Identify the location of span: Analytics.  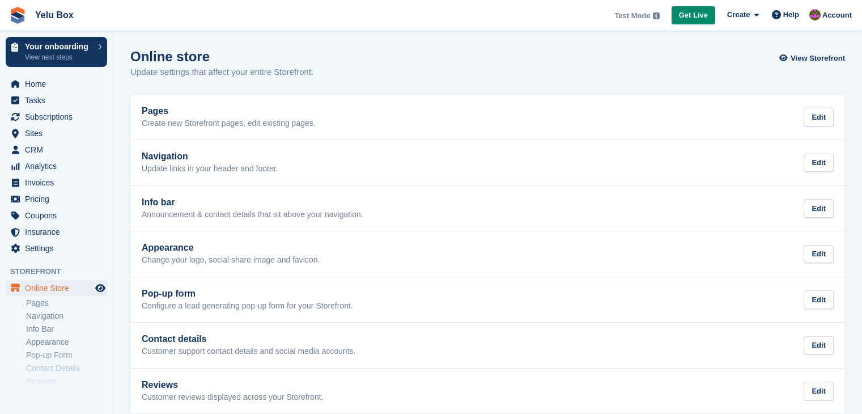
(59, 166).